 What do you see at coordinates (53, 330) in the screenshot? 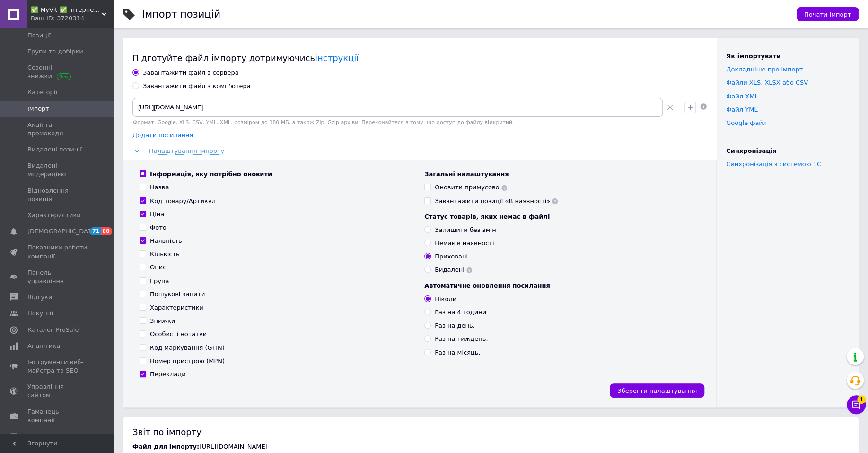
I see `span: Каталог ProSale` at bounding box center [53, 330].